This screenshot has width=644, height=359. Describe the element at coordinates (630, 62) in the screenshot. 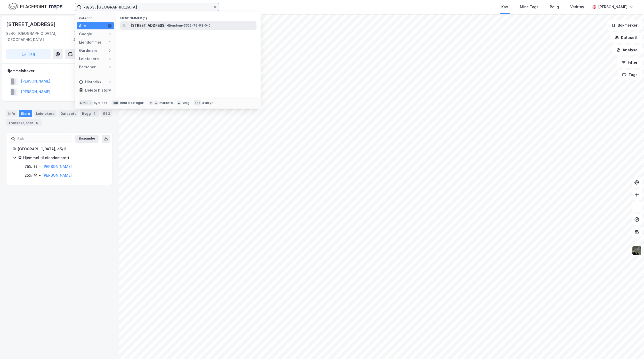

I see `button: Filter` at that location.